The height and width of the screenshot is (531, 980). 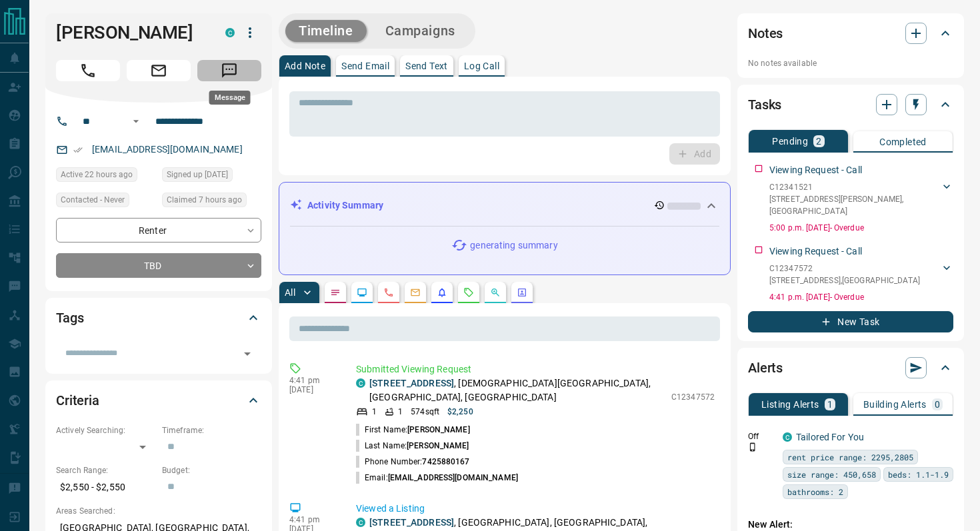 I want to click on p: Building Alerts, so click(x=894, y=404).